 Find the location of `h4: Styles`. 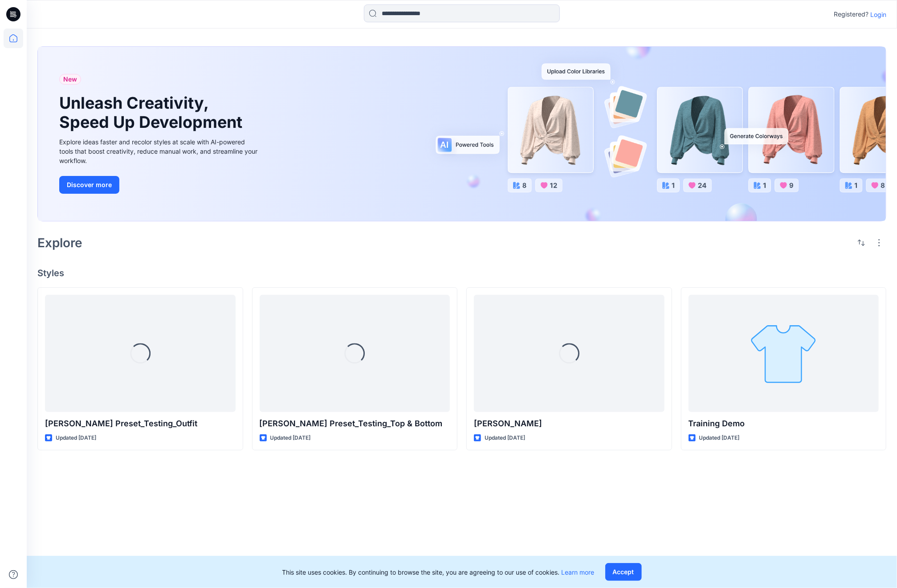

h4: Styles is located at coordinates (461, 273).